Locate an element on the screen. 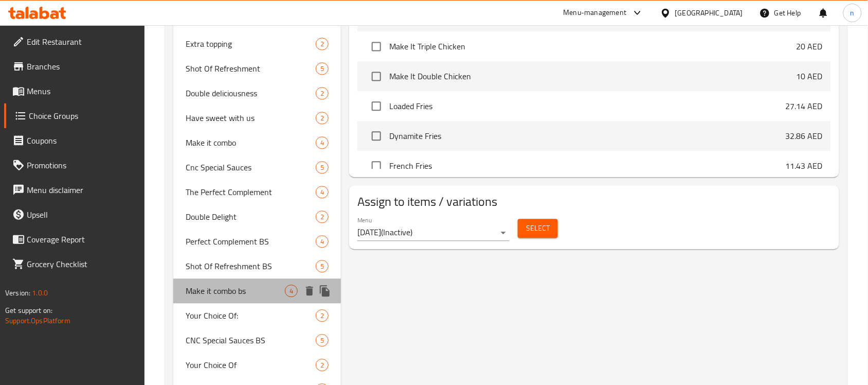 Image resolution: width=868 pixels, height=385 pixels. span: Menus is located at coordinates (81, 91).